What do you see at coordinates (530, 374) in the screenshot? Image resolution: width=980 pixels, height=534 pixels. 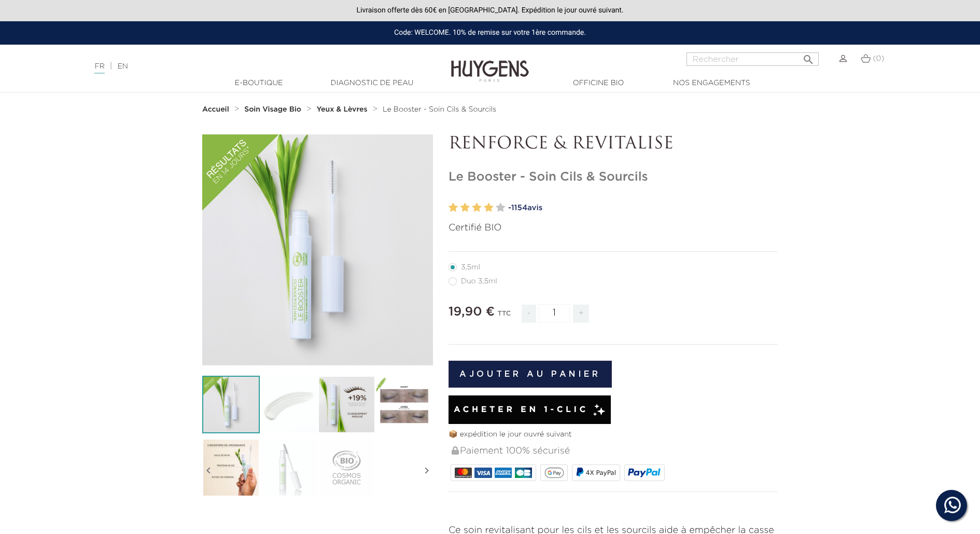 I see `button: Ajouter au panier` at bounding box center [530, 374].